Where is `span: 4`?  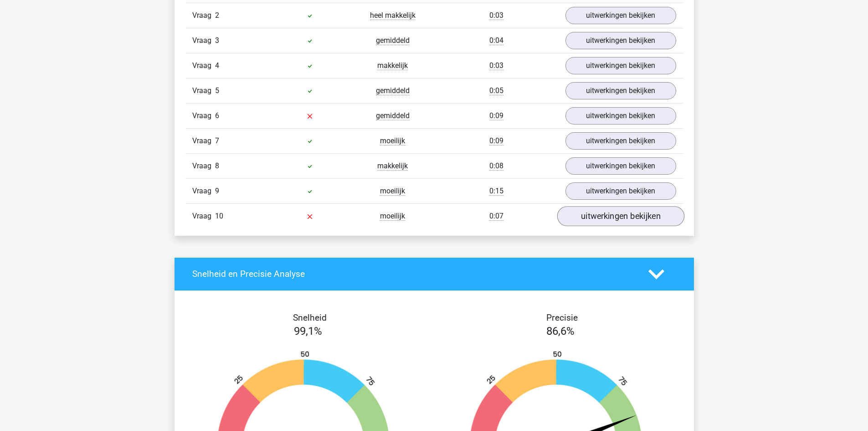
span: 4 is located at coordinates (217, 65).